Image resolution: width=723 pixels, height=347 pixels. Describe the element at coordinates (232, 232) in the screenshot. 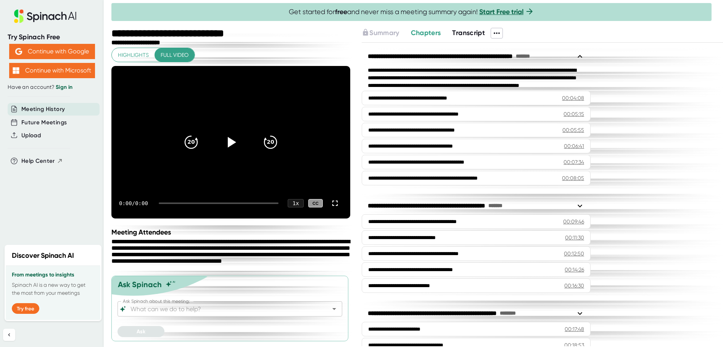

I see `div: Meeting Attendees` at that location.